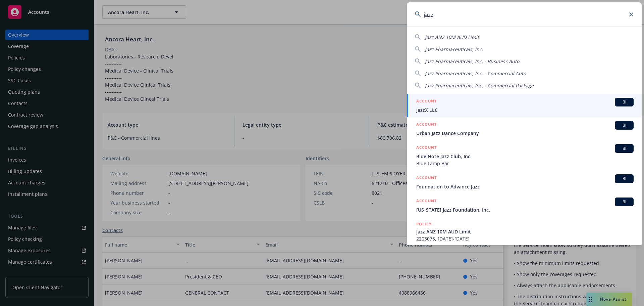  I want to click on span: JazzX LLC, so click(525, 110).